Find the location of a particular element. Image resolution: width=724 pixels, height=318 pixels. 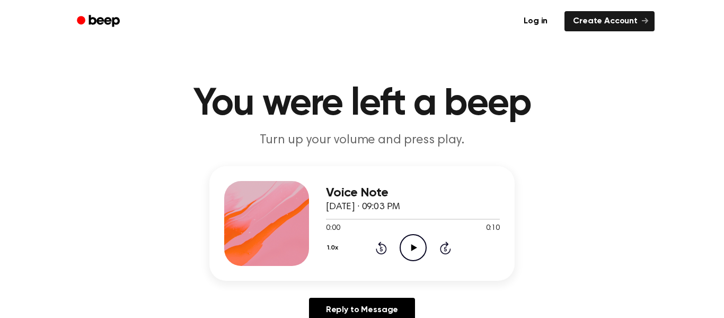

h1: You were left a beep is located at coordinates (362, 104).